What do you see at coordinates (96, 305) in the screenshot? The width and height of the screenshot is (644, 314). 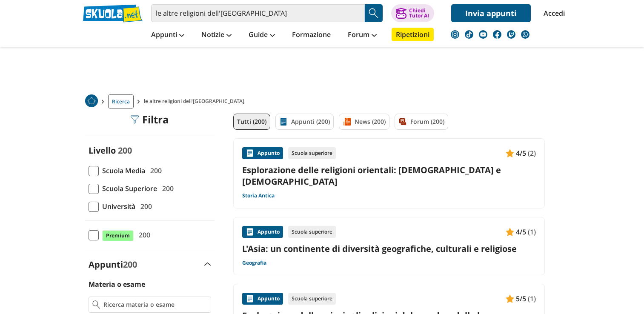 I see `img: Ricerca materia o esame` at bounding box center [96, 305].